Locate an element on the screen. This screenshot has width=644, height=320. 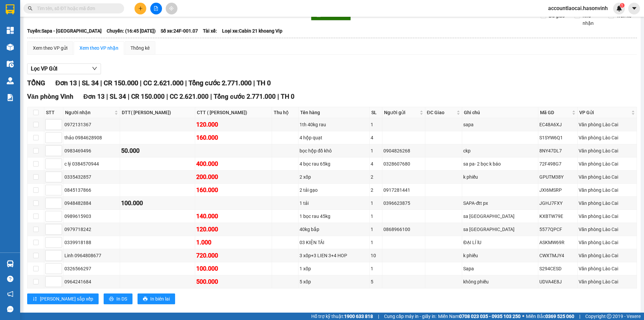
td: KXBTW79E is located at coordinates (558, 216).